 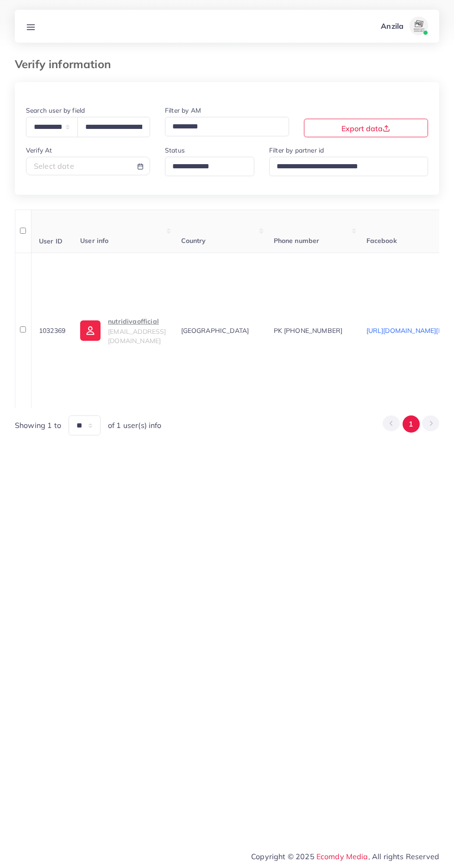 What do you see at coordinates (403, 26) in the screenshot?
I see `a: Anzilaavatar` at bounding box center [403, 26].